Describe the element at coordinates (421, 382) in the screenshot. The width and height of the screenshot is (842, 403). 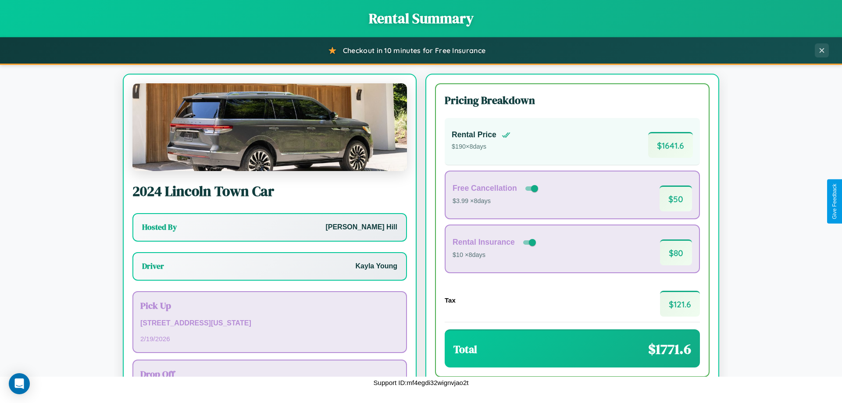
I see `p: Support ID: mf4egdi32wignvjao2t` at that location.